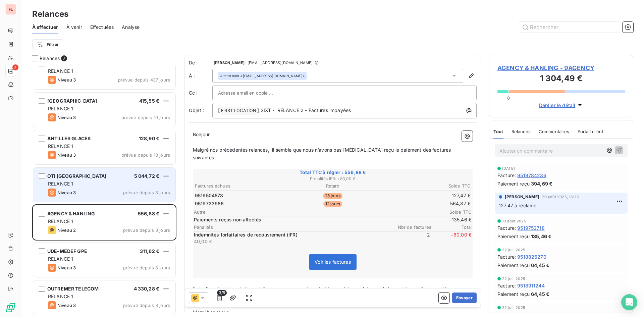 The image size is (644, 317). I want to click on span: prévue depuis 10 jours, so click(145, 155).